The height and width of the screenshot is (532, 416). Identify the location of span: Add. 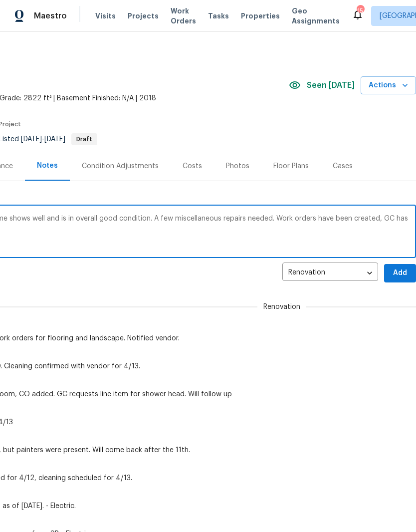
(400, 273).